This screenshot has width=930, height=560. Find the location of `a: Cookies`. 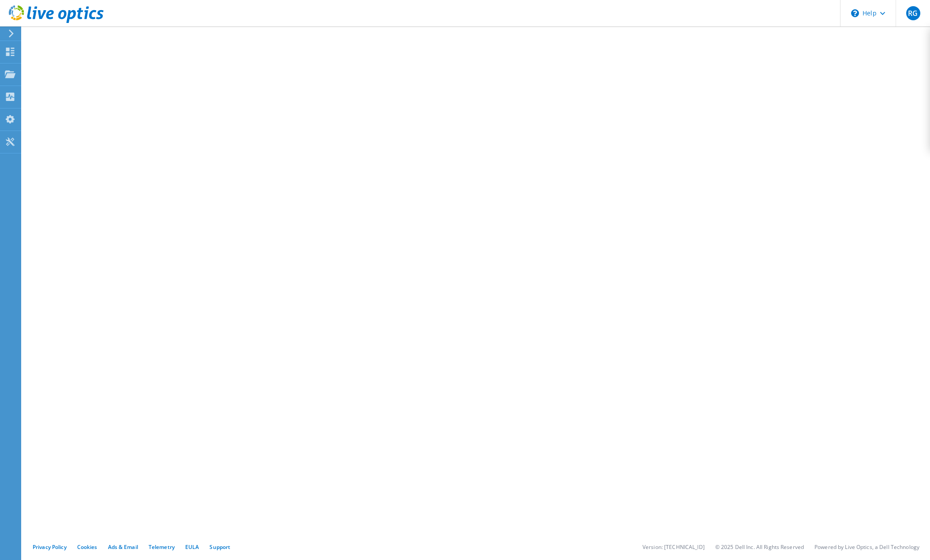

a: Cookies is located at coordinates (87, 547).